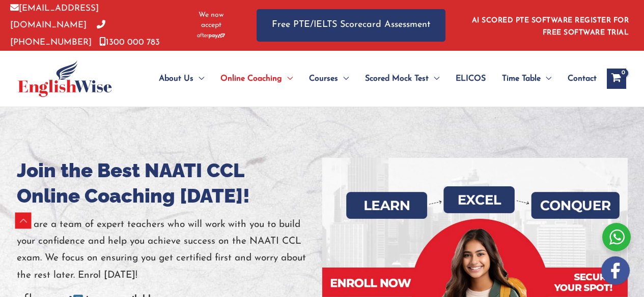  I want to click on span: Time Table, so click(521, 79).